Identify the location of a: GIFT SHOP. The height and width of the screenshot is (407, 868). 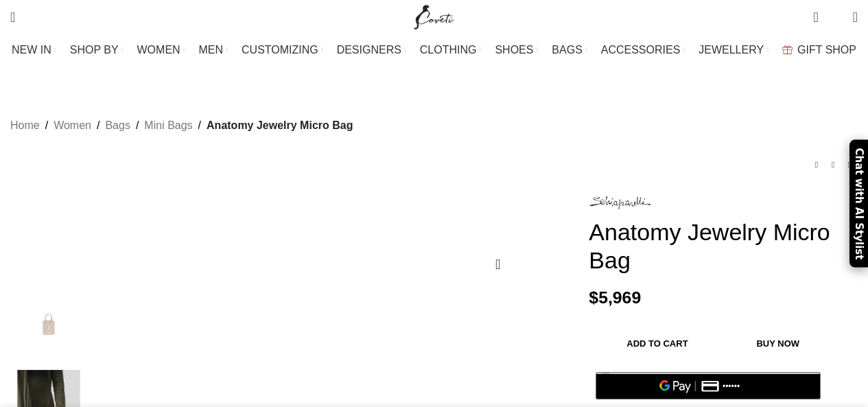
(819, 51).